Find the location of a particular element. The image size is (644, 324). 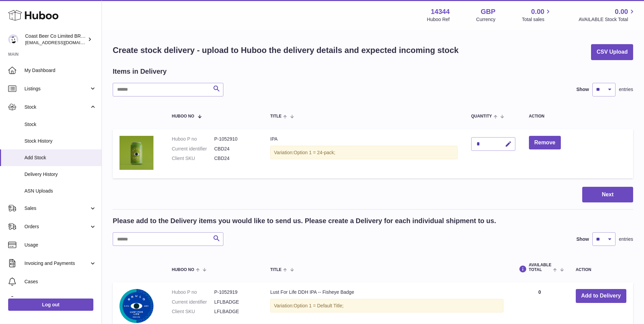

span: Quantity is located at coordinates (481, 116).